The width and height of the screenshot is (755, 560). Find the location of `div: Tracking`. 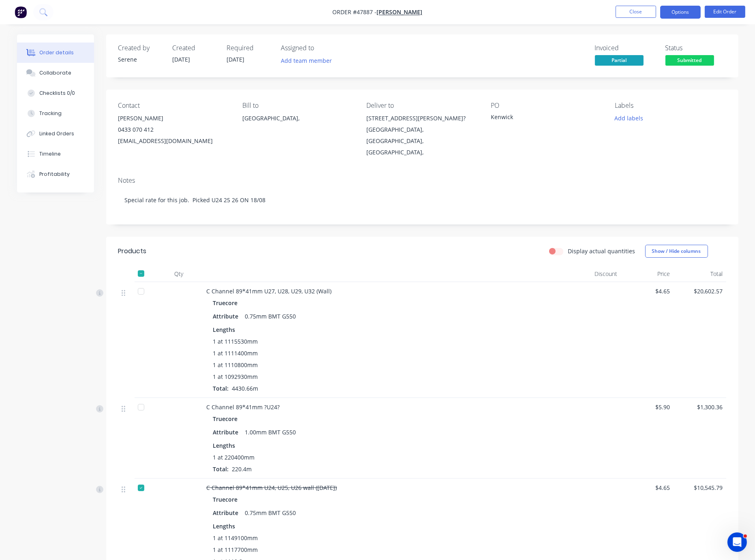

div: Tracking is located at coordinates (51, 114).